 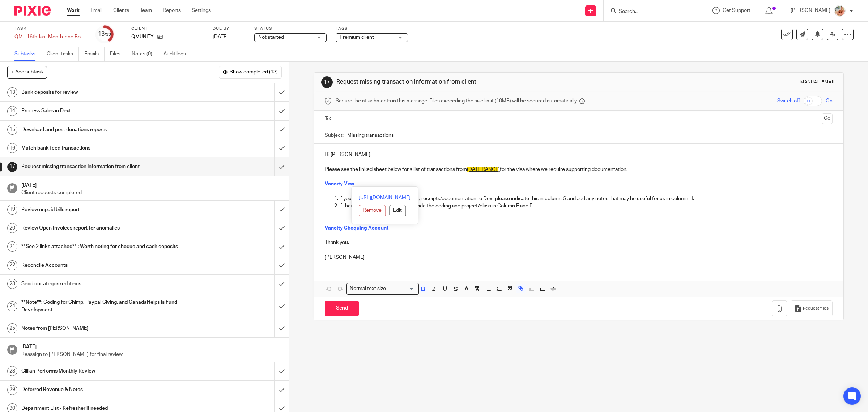 I want to click on input: Search for option, so click(x=402, y=289).